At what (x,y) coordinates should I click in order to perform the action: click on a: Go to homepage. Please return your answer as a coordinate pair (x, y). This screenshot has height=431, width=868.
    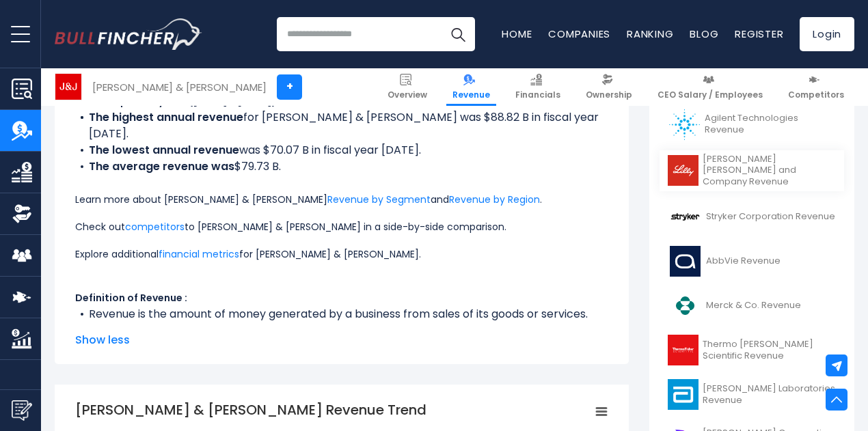
    Looking at the image, I should click on (128, 34).